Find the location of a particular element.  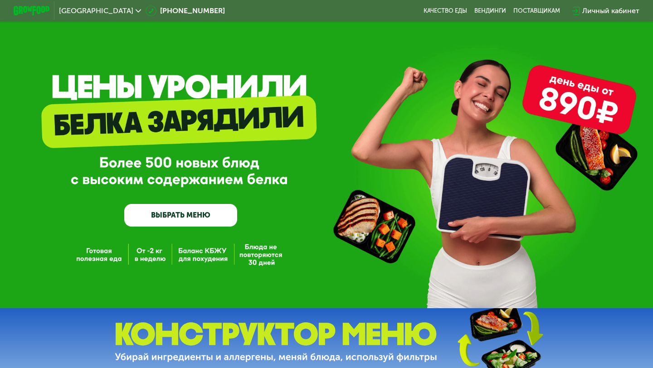

div: поставщикам is located at coordinates (536, 11).